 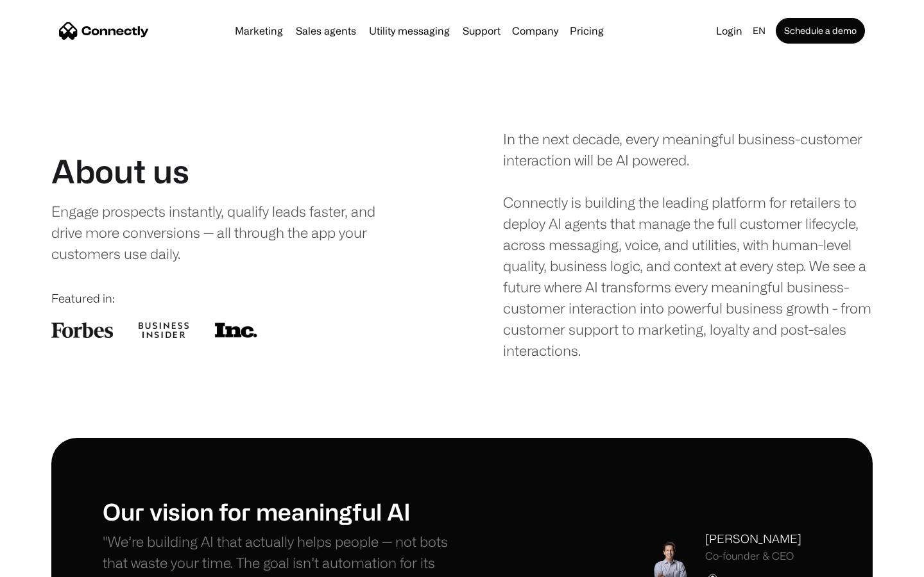 I want to click on a: Schedule a demo, so click(x=820, y=31).